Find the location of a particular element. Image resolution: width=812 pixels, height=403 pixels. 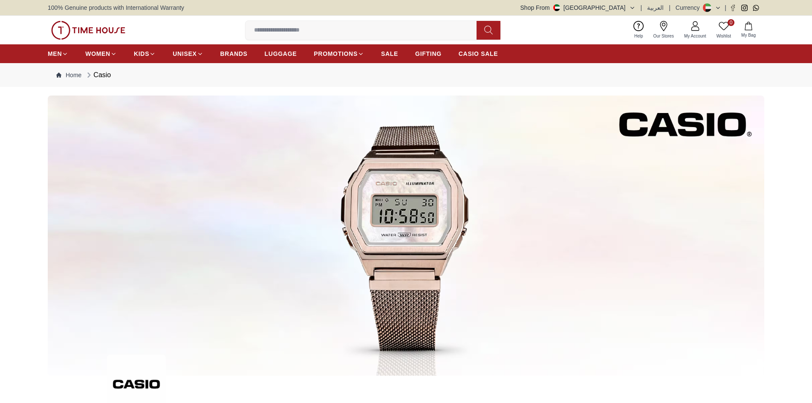

img: United Arab Emirates is located at coordinates (557, 8).